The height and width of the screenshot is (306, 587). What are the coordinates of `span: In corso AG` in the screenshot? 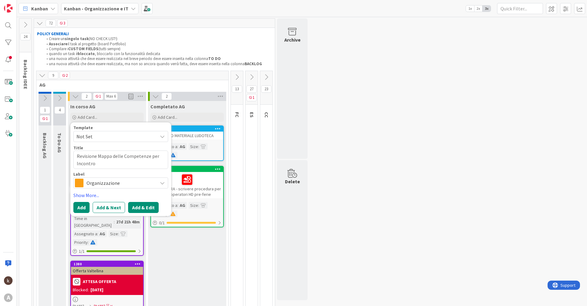 It's located at (83, 106).